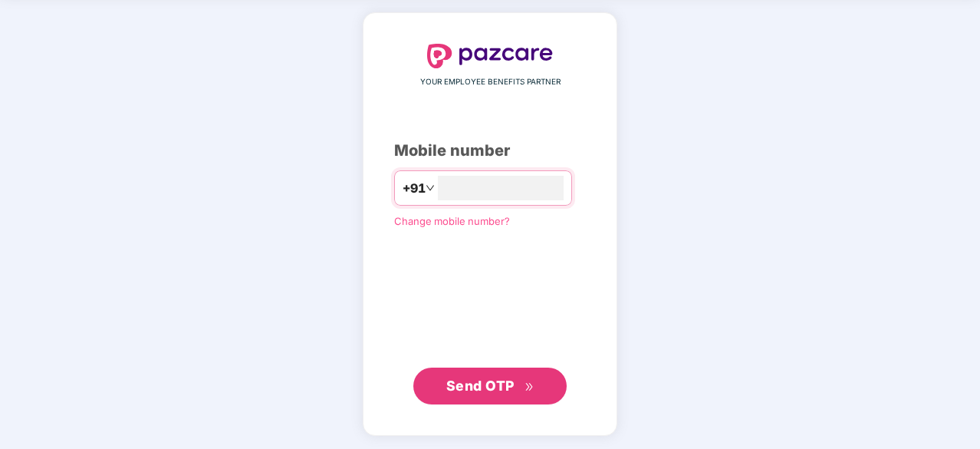  Describe the element at coordinates (415, 188) in the screenshot. I see `span: +91` at that location.